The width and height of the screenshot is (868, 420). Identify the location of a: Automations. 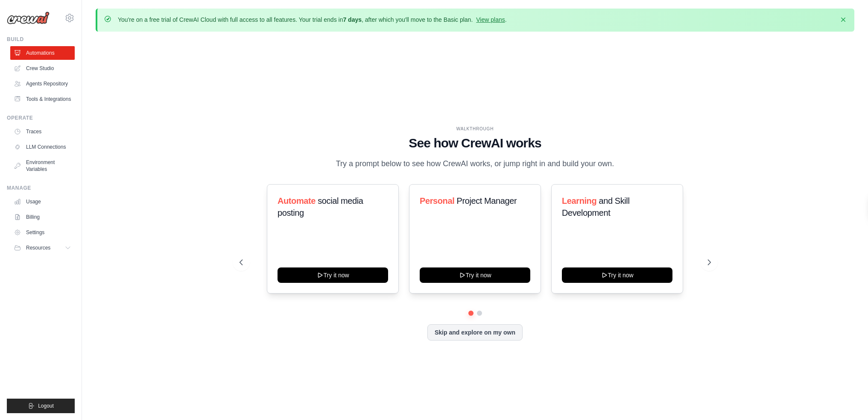
(43, 53).